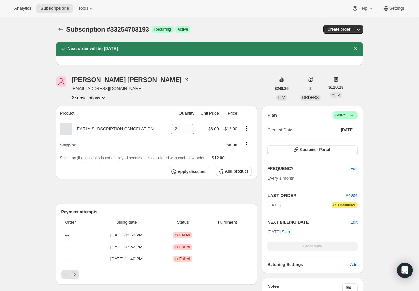 Image resolution: width=419 pixels, height=291 pixels. Describe the element at coordinates (281, 178) in the screenshot. I see `span: Every 1 month` at that location.